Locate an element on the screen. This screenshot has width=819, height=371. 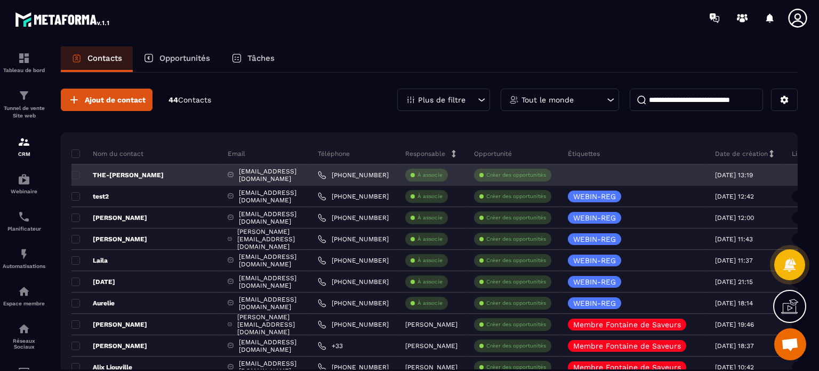
p: Étiquettes is located at coordinates (584, 154).